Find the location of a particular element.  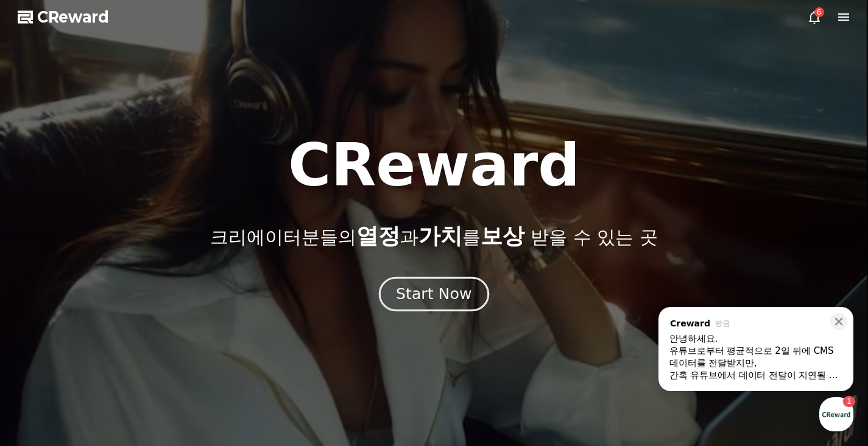

span: 홈 is located at coordinates (42, 368).